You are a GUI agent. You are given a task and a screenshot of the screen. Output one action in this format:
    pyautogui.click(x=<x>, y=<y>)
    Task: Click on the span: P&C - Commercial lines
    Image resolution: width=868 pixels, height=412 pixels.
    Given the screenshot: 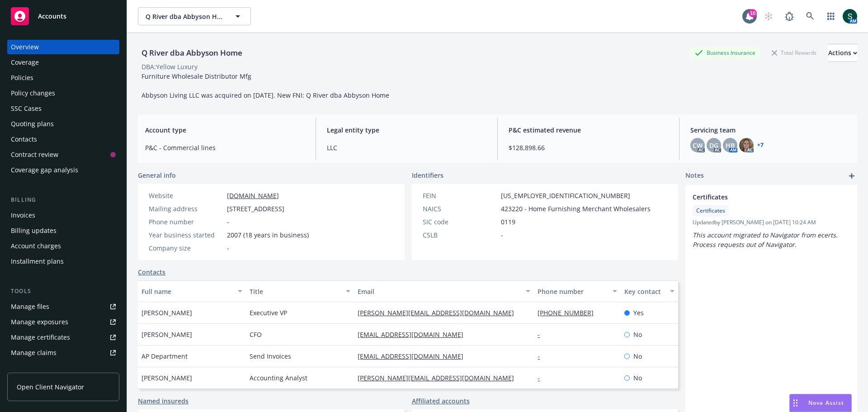 What is the action you would take?
    pyautogui.click(x=225, y=147)
    